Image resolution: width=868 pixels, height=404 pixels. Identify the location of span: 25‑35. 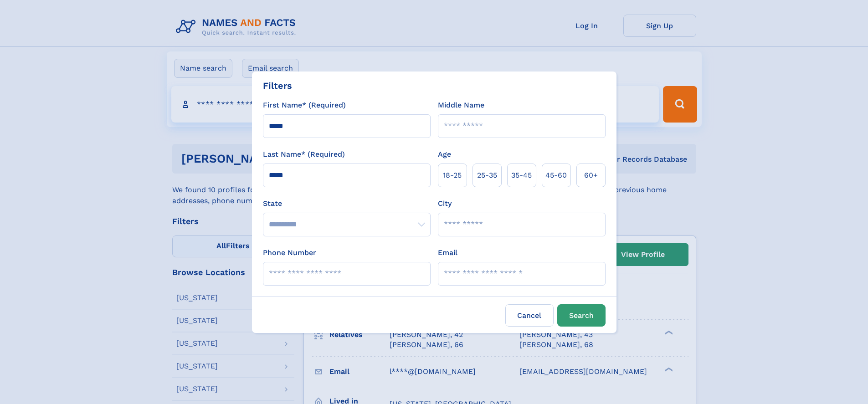
(487, 175).